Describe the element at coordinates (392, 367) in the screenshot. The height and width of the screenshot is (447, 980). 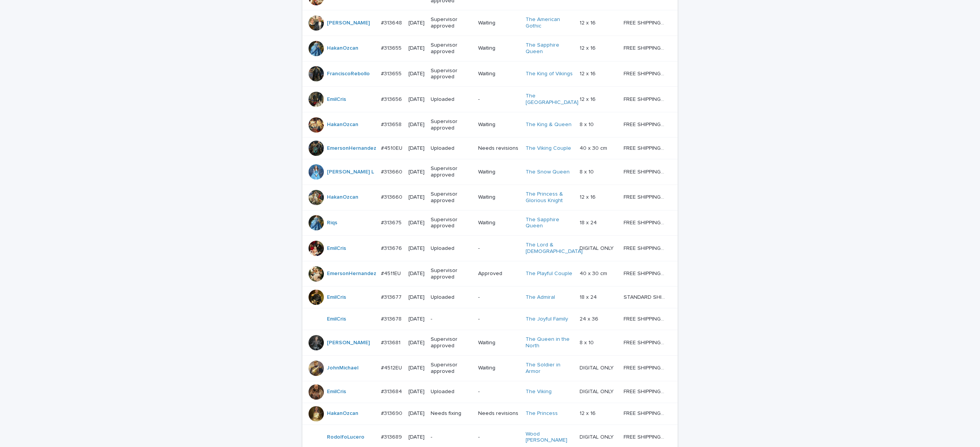
I see `p: #4512EU` at that location.